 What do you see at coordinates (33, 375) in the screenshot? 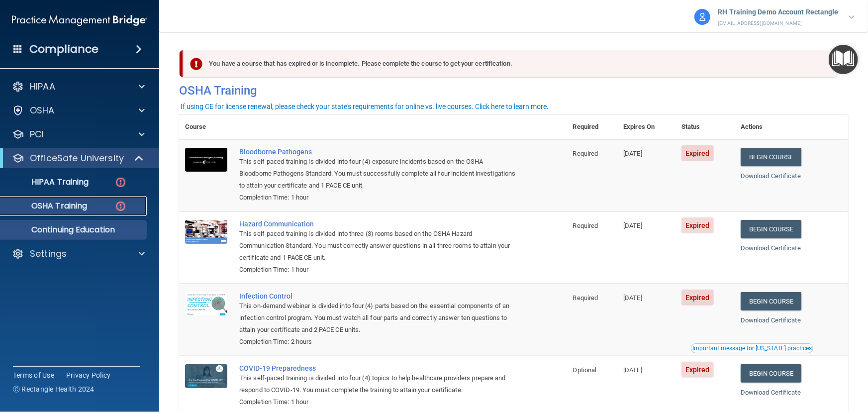
I see `a: Terms of Use` at bounding box center [33, 375].